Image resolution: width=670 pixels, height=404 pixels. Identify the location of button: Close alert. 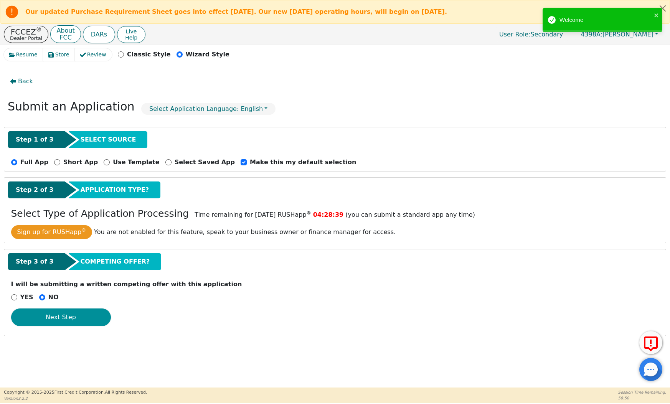
(663, 8).